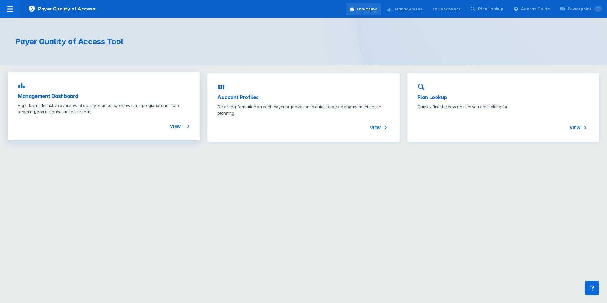 This screenshot has width=607, height=303. What do you see at coordinates (585, 9) in the screenshot?
I see `div: Powerpoint` at bounding box center [585, 9].